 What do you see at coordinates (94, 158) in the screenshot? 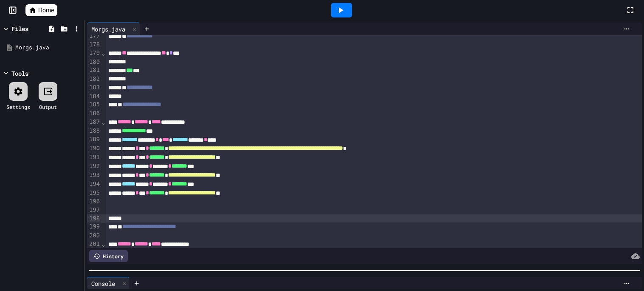
I see `div: 191` at bounding box center [94, 158].